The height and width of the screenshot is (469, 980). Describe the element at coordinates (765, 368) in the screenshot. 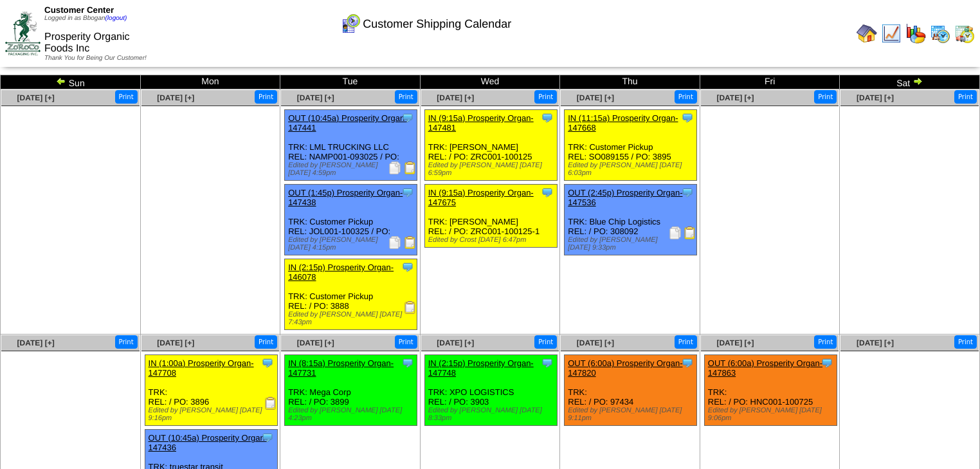

I see `a: OUT (6:00a) Prosperity Organ-147863` at that location.